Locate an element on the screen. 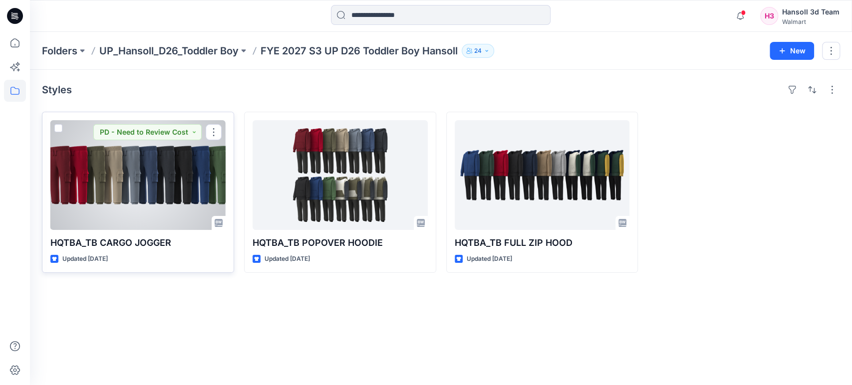 The width and height of the screenshot is (852, 385). h4: Styles is located at coordinates (57, 90).